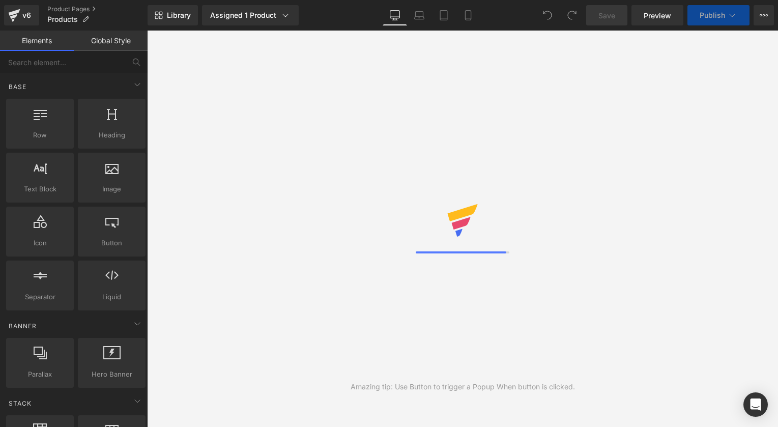  What do you see at coordinates (40, 374) in the screenshot?
I see `span: Parallax` at bounding box center [40, 374].